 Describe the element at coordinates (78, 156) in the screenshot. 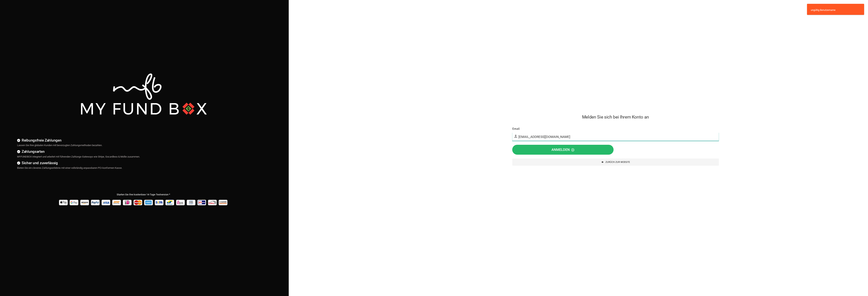

I see `span: MYFUNDBOX integriert und arbeitet mit führenden Zahlungs-Gateways wie Stripe, Gocardless & Mollie...` at that location.